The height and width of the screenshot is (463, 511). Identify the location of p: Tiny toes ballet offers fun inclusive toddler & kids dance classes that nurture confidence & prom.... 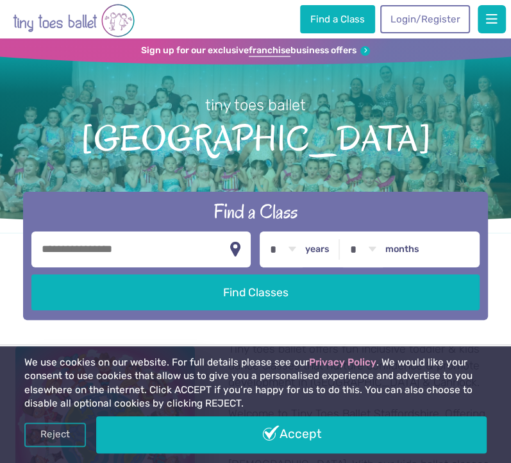
(361, 365).